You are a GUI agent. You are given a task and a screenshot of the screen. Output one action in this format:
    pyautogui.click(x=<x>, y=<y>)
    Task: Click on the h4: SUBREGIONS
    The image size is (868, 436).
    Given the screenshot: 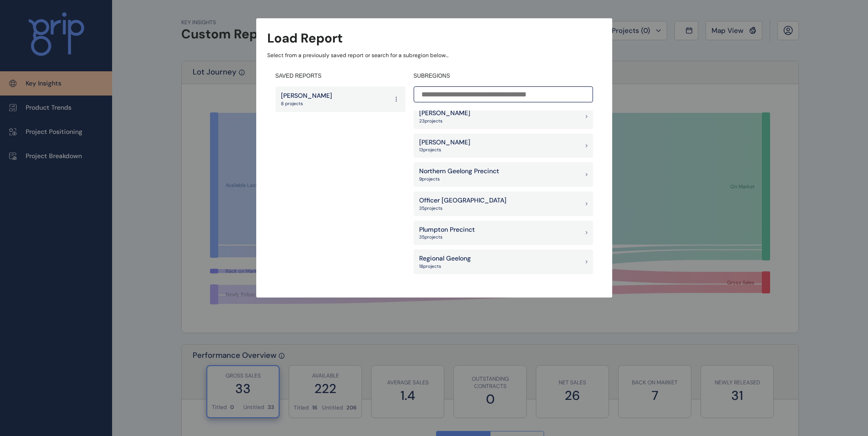 What is the action you would take?
    pyautogui.click(x=503, y=76)
    